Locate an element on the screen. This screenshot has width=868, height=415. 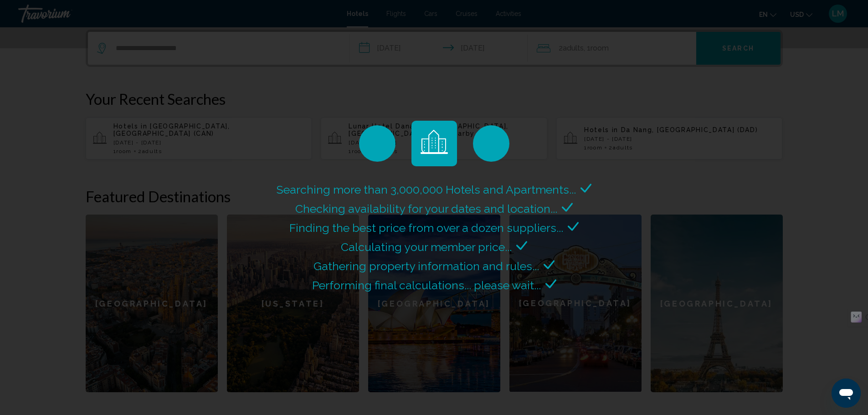
span: Calculating your member price... is located at coordinates (426, 247).